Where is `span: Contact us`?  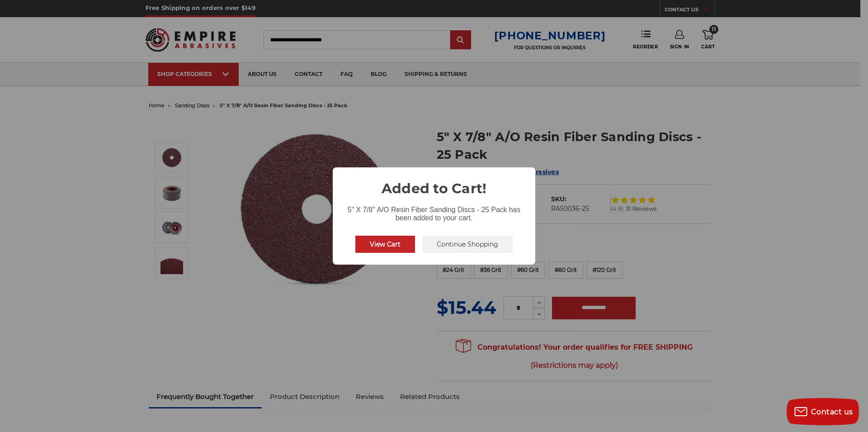
span: Contact us is located at coordinates (832, 412).